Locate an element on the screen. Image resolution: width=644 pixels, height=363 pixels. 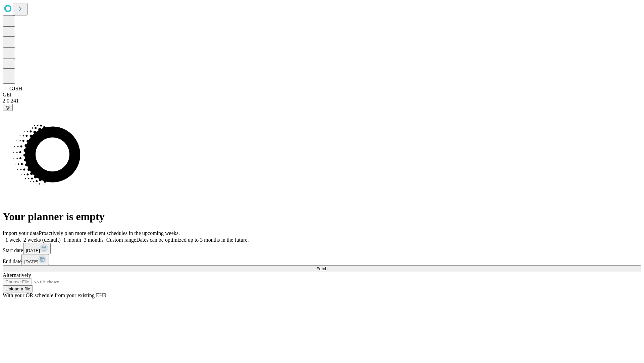
span: 1 month is located at coordinates (72, 240).